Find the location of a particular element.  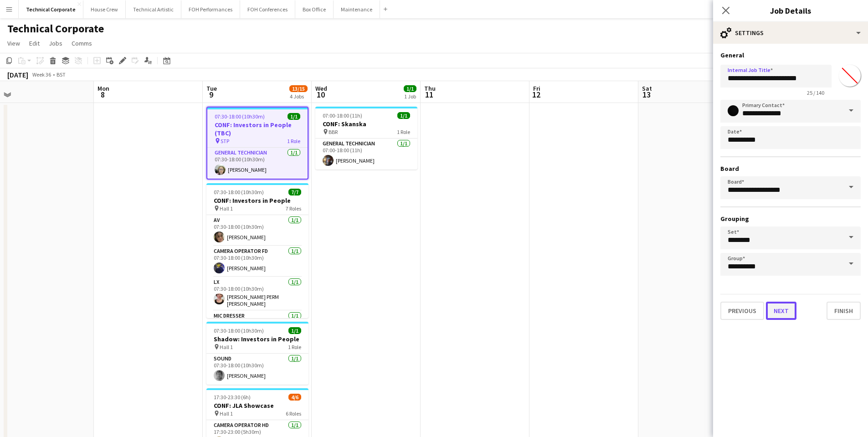

app-job-card: 07:30-18:00 (10h30m)1/1CONF: Investors in People (TBC) STP1 RoleGeneral Technician1/107:30-18:00 ... is located at coordinates (258, 143).